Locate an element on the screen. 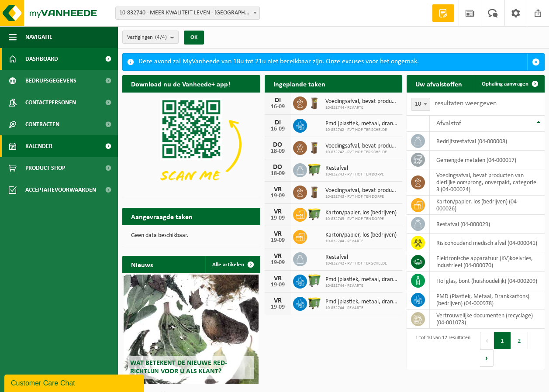 This screenshot has width=549, height=392. span: Kalender is located at coordinates (39, 146).